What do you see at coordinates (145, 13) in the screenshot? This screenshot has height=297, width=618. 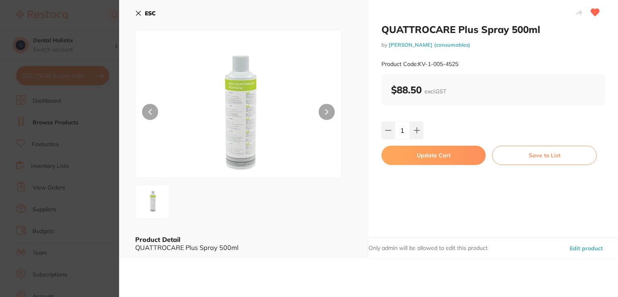 I see `button: ESC` at bounding box center [145, 13].